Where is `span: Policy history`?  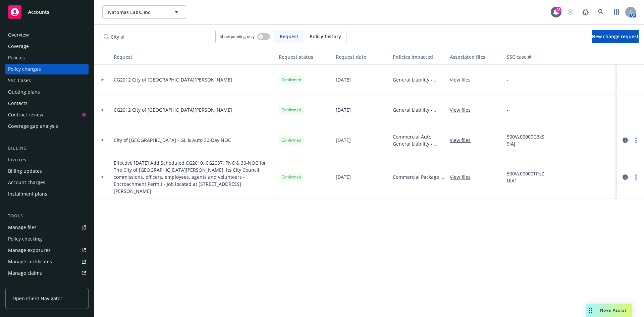 span: Policy history is located at coordinates (325, 36).